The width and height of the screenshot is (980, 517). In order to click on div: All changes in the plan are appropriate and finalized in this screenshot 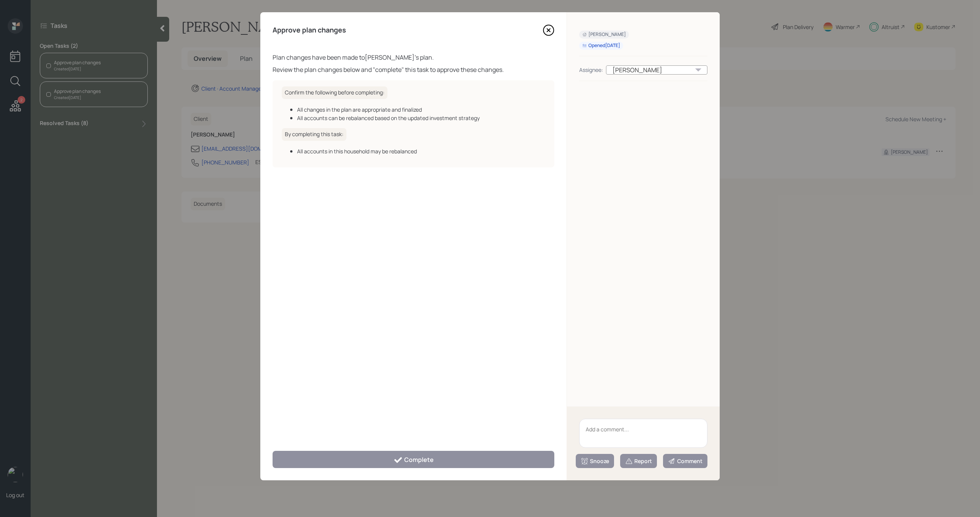, I will do `click(421, 109)`.